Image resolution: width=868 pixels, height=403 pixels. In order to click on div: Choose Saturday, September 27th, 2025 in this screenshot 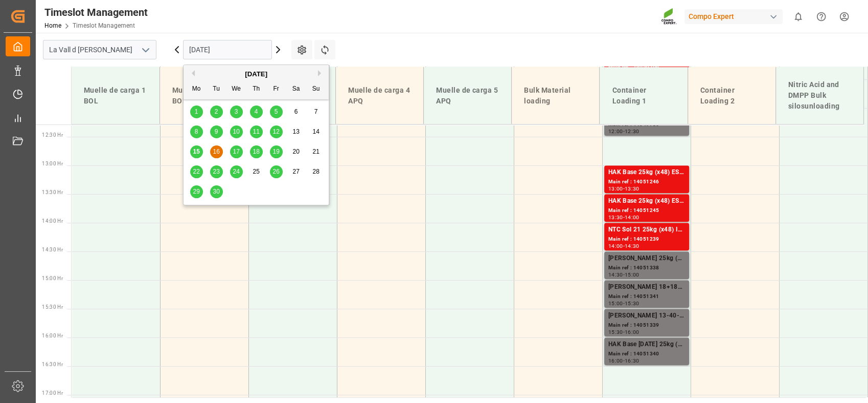, I will do `click(296, 172)`.